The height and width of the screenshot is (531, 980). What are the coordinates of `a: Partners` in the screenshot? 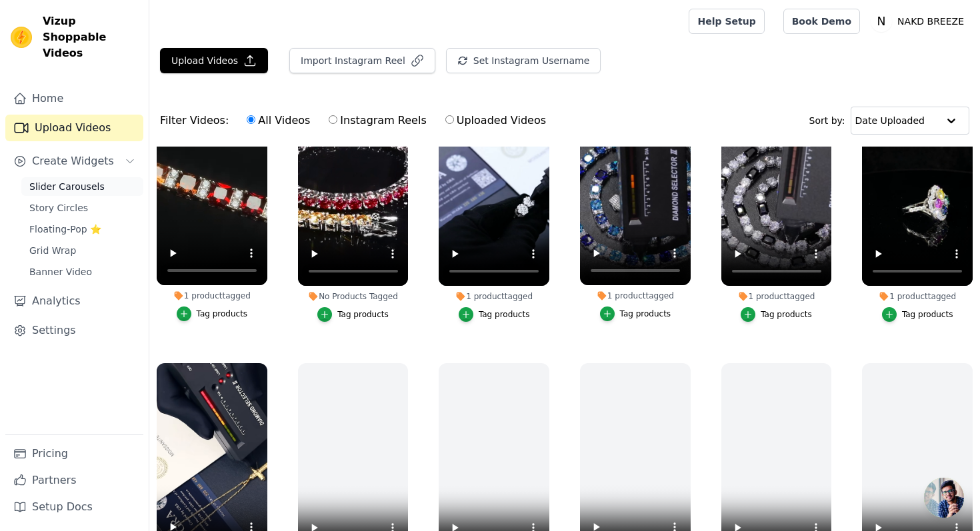 It's located at (74, 481).